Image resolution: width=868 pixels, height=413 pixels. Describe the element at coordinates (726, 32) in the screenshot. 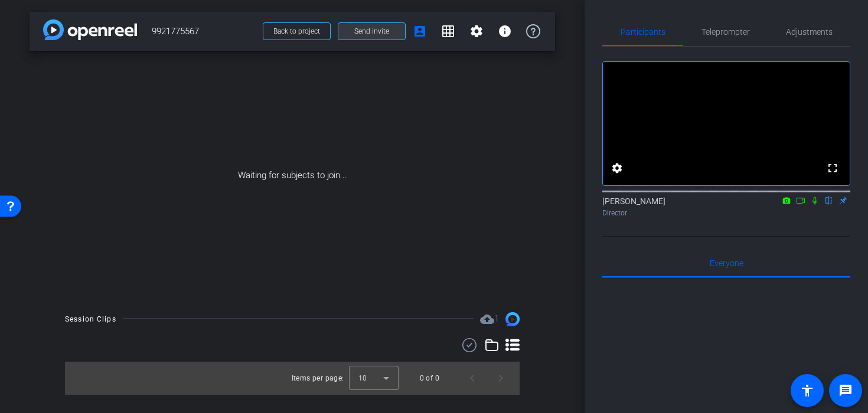

I see `span: Teleprompter` at that location.